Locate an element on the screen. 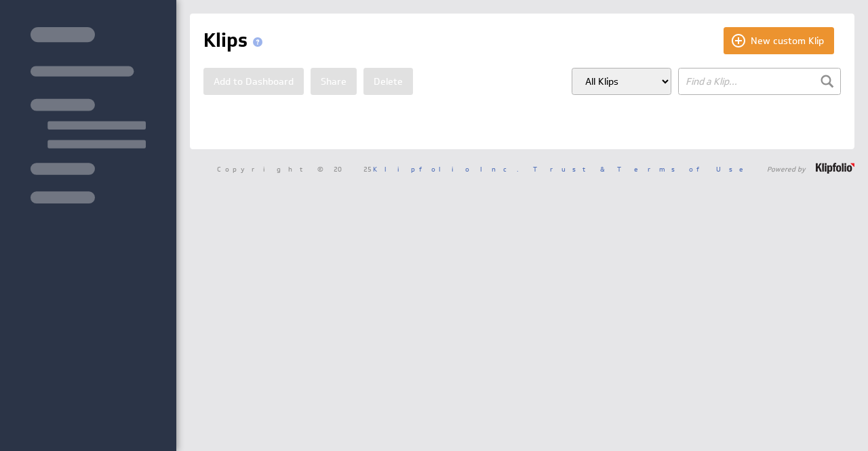  button: Delete is located at coordinates (388, 81).